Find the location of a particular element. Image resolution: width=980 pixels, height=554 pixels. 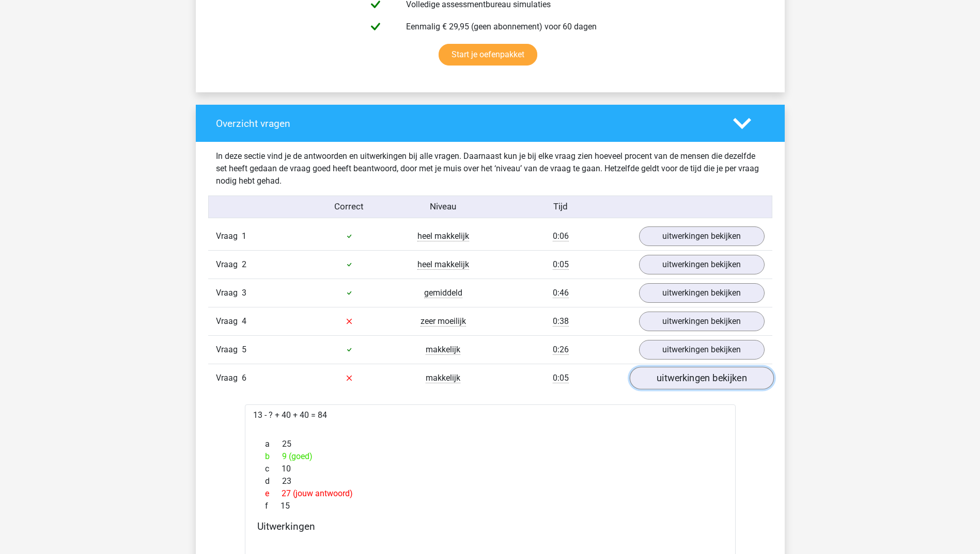

div: 23 is located at coordinates (490, 481).